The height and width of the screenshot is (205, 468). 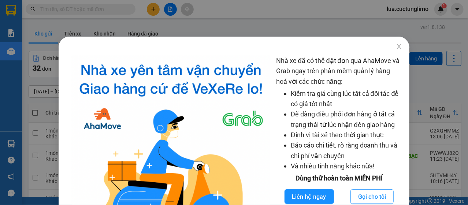 What do you see at coordinates (399, 47) in the screenshot?
I see `button: Close` at bounding box center [399, 47].